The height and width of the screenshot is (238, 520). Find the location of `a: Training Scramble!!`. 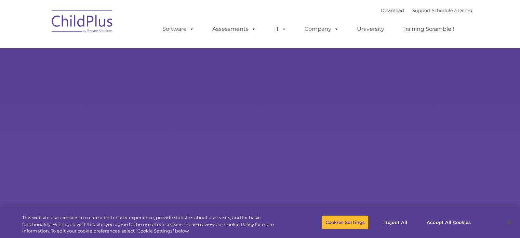

a: Training Scramble!! is located at coordinates (428, 29).